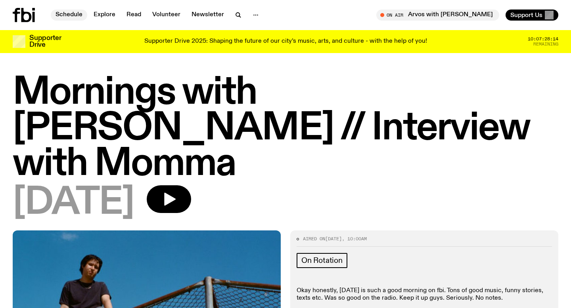 The width and height of the screenshot is (571, 308). What do you see at coordinates (542, 39) in the screenshot?
I see `span: 10:07:28:14` at bounding box center [542, 39].